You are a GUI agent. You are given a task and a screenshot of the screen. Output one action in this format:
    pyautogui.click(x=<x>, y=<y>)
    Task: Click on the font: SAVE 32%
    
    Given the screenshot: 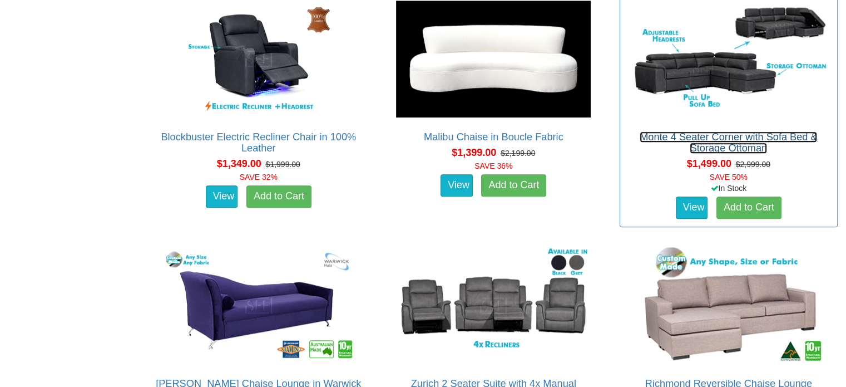 What is the action you would take?
    pyautogui.click(x=259, y=177)
    